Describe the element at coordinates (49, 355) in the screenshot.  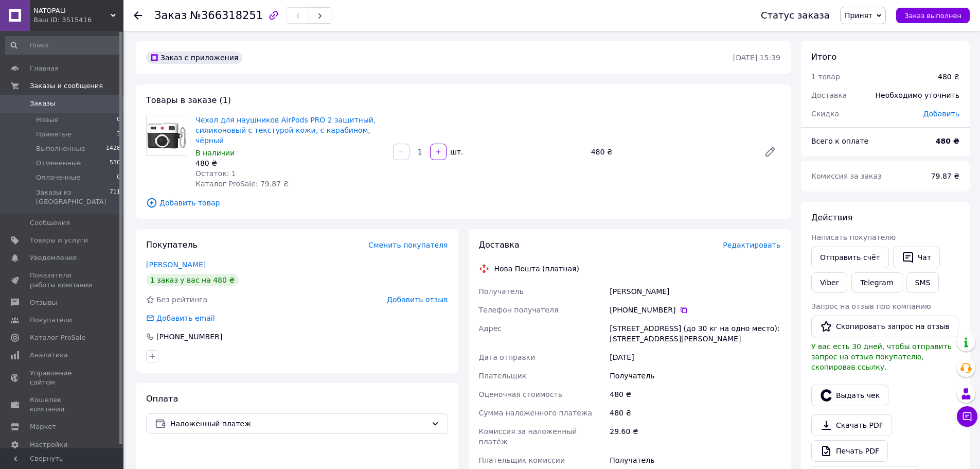
I see `span: Аналитика` at that location.